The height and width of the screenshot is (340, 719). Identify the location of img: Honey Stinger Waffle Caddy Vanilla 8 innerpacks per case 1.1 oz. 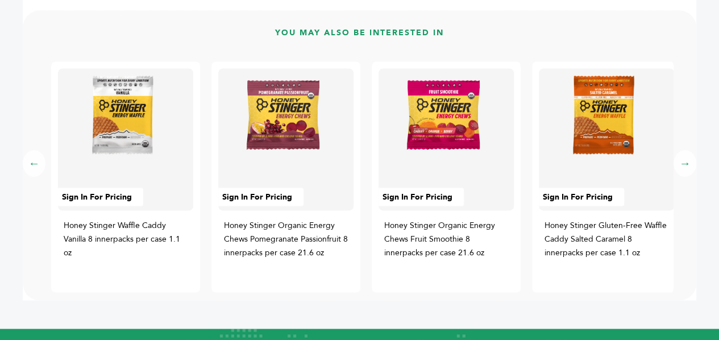
(123, 115).